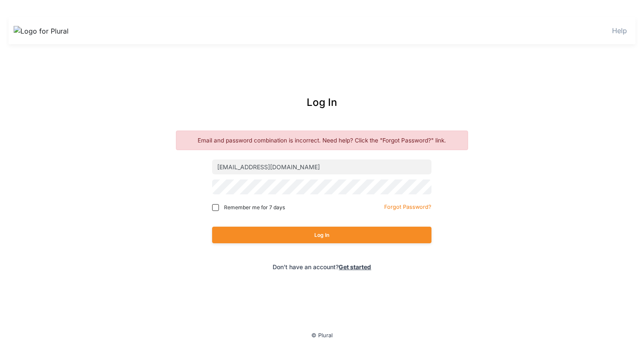 Image resolution: width=644 pixels, height=350 pixels. Describe the element at coordinates (321, 167) in the screenshot. I see `input: Email address` at that location.